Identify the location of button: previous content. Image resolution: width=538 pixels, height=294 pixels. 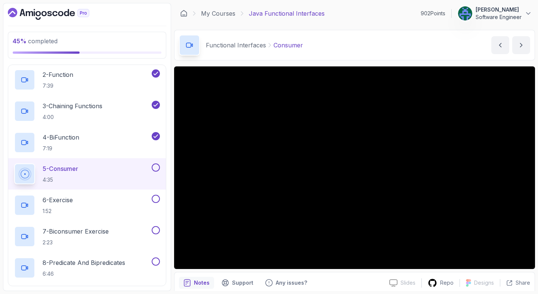
(500, 45).